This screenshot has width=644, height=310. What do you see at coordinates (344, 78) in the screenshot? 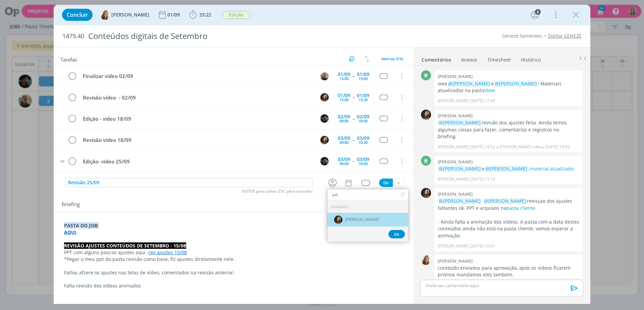
I see `div: 13:00` at bounding box center [344, 78].